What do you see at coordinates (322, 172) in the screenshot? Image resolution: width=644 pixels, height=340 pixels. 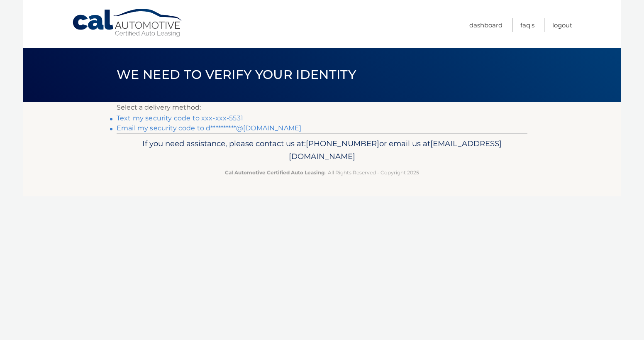 I see `p: - All Rights Reserved - Copyright 2025` at bounding box center [322, 172].